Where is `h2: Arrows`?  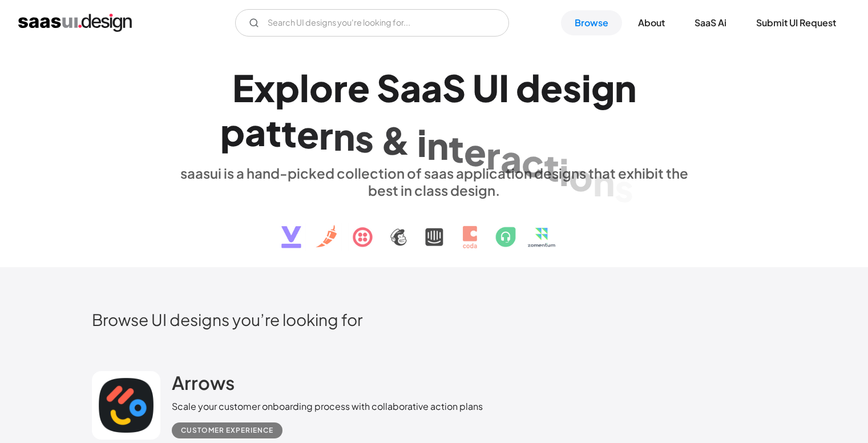
h2: Arrows is located at coordinates (203, 383).